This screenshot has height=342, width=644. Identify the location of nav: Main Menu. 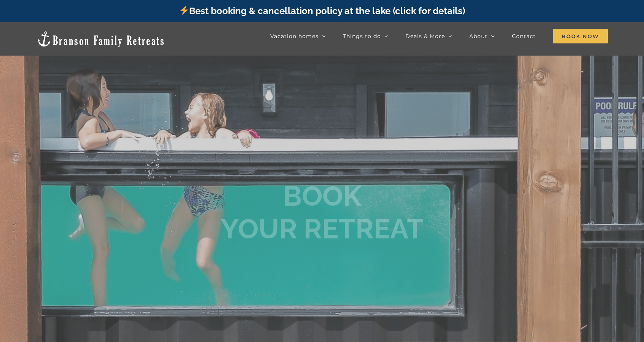
(439, 36).